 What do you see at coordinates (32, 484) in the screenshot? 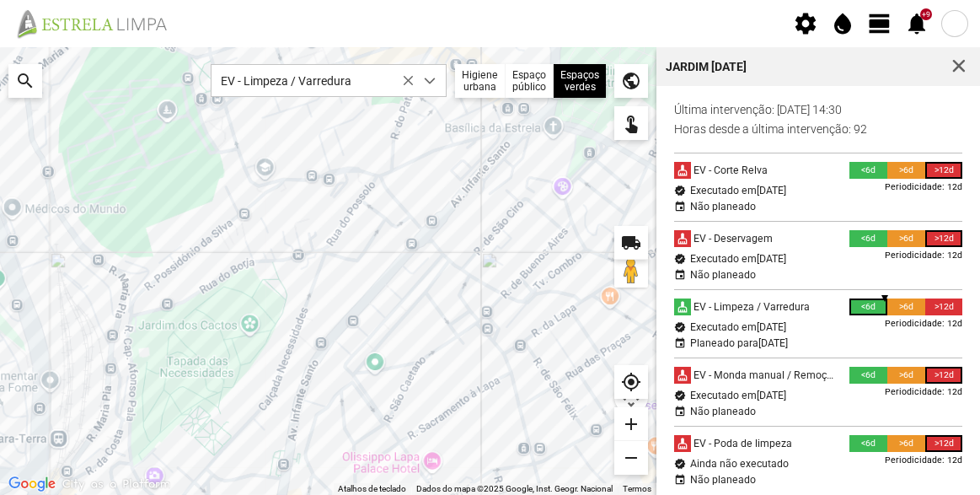
I see `img: Google` at bounding box center [32, 484].